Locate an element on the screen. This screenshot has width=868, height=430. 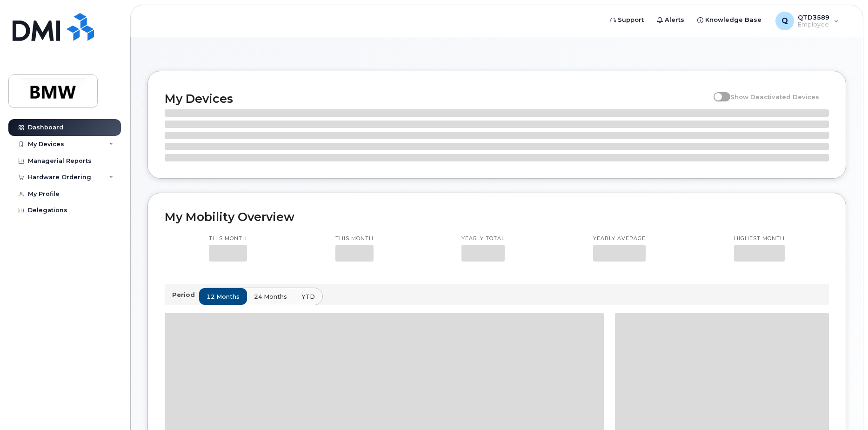
p: Highest month is located at coordinates (759, 239).